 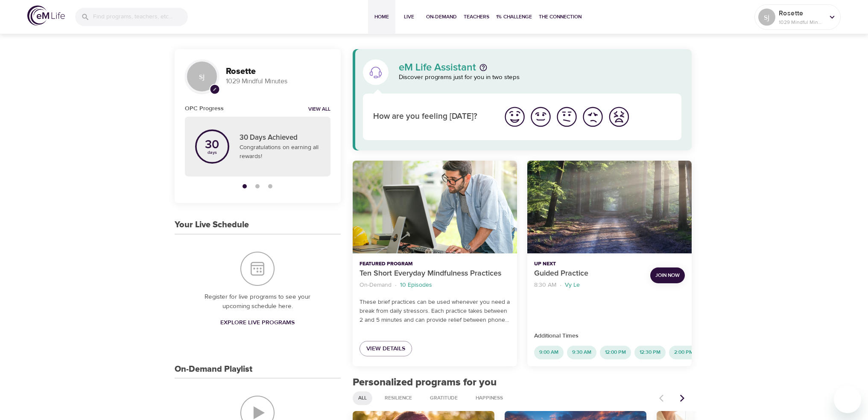 I want to click on input: Find programs, teachers, etc..., so click(x=140, y=17).